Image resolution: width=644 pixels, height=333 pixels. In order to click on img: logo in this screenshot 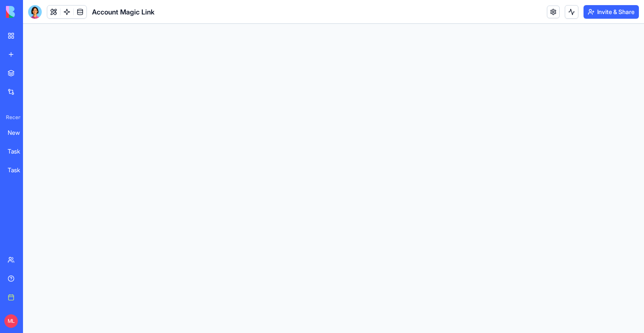, I will do `click(33, 12)`.